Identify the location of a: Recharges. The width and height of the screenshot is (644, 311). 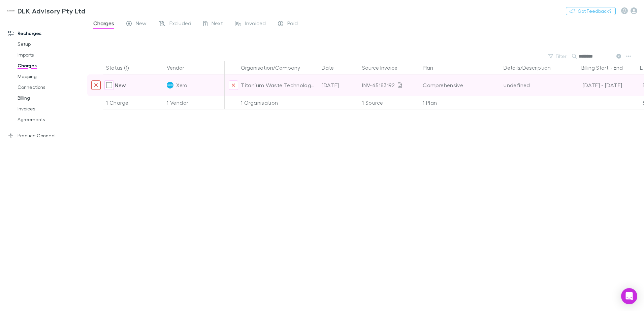
(46, 33).